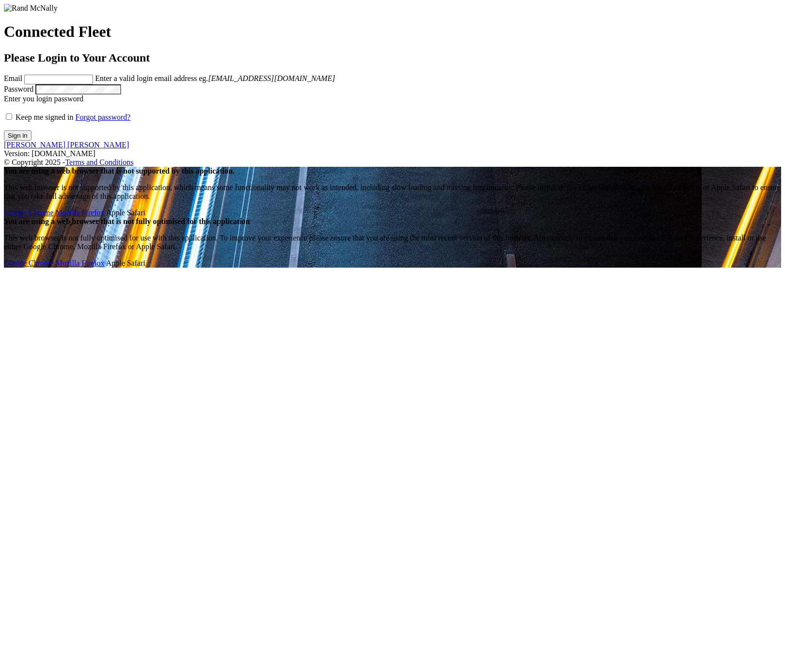 Image resolution: width=785 pixels, height=672 pixels. Describe the element at coordinates (392, 57) in the screenshot. I see `h2: Please Login to Your Account` at that location.